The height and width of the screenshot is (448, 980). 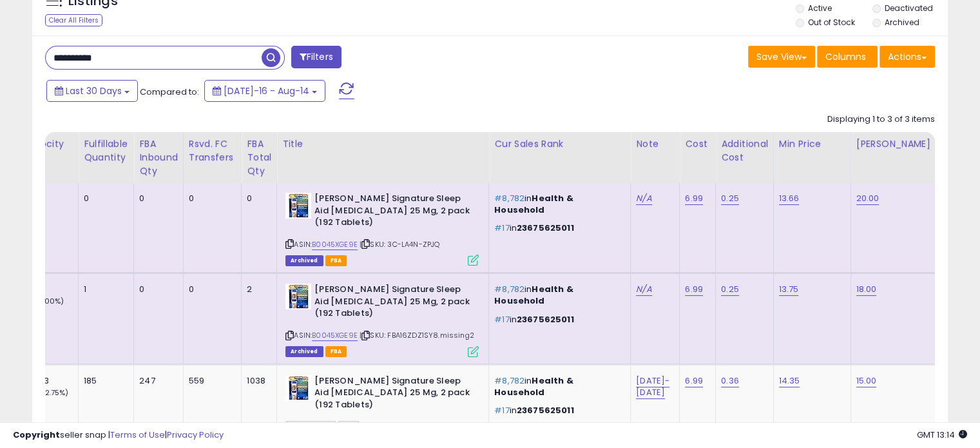 What do you see at coordinates (195, 434) in the screenshot?
I see `a: Privacy Policy` at bounding box center [195, 434].